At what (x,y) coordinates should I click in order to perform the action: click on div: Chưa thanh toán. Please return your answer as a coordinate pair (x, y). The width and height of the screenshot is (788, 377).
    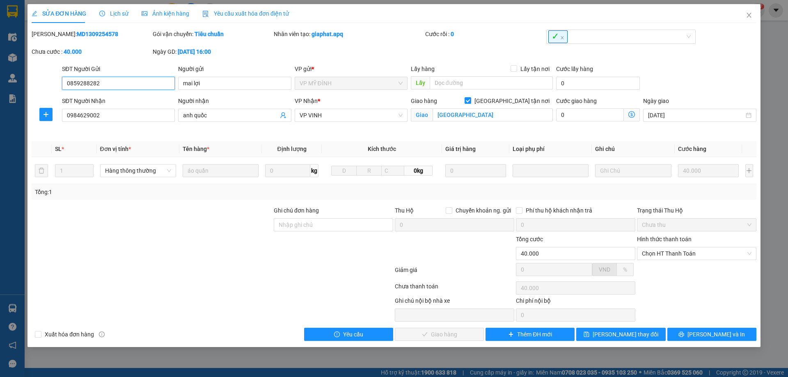
    Looking at the image, I should click on (454, 289).